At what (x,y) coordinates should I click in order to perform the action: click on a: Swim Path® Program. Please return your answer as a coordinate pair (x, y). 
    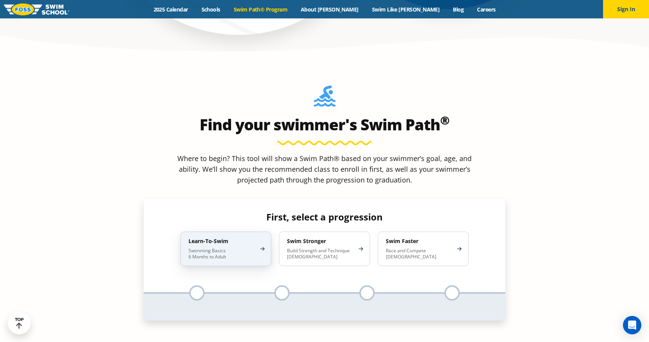
    Looking at the image, I should click on (260, 9).